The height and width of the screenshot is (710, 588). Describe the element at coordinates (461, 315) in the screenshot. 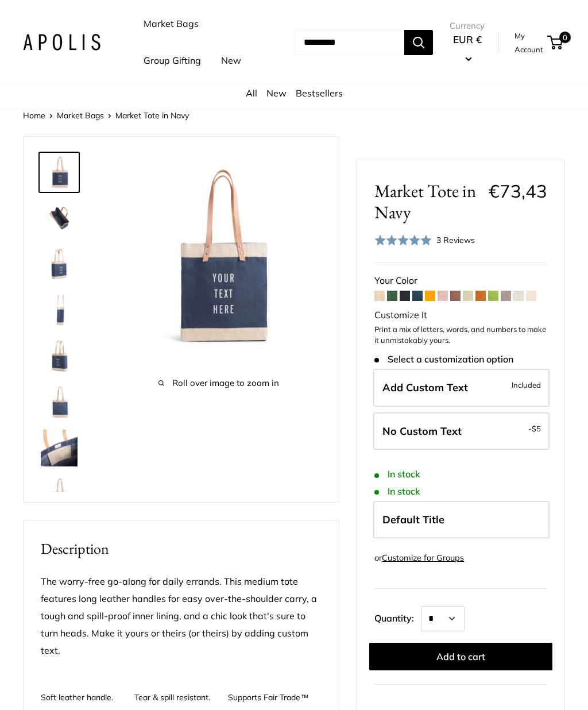

I see `div: Customize It` at that location.